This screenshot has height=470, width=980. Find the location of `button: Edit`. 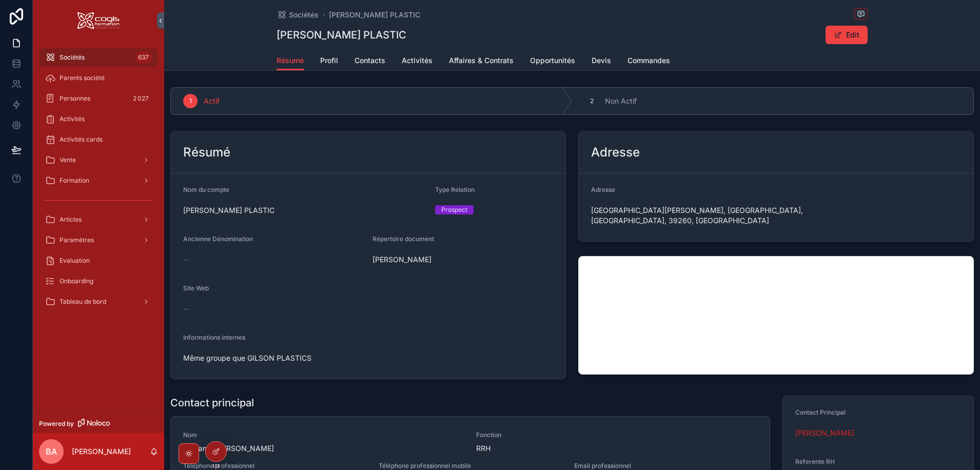

button: Edit is located at coordinates (847, 35).